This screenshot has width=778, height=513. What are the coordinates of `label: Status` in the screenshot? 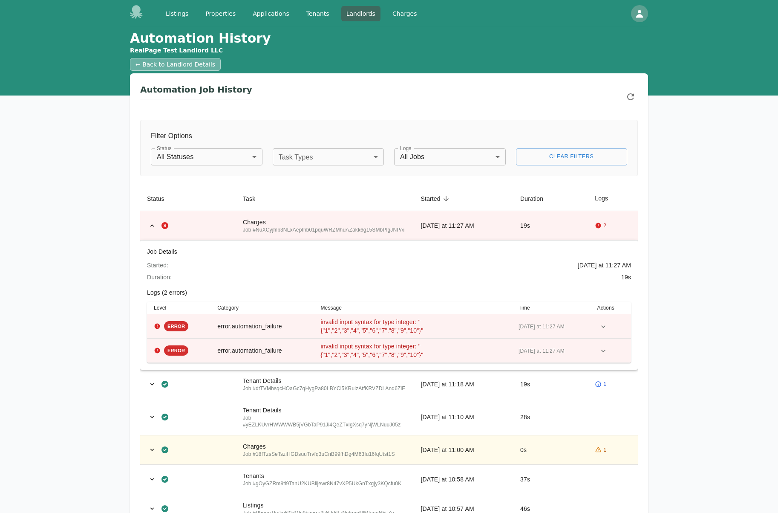 It's located at (164, 148).